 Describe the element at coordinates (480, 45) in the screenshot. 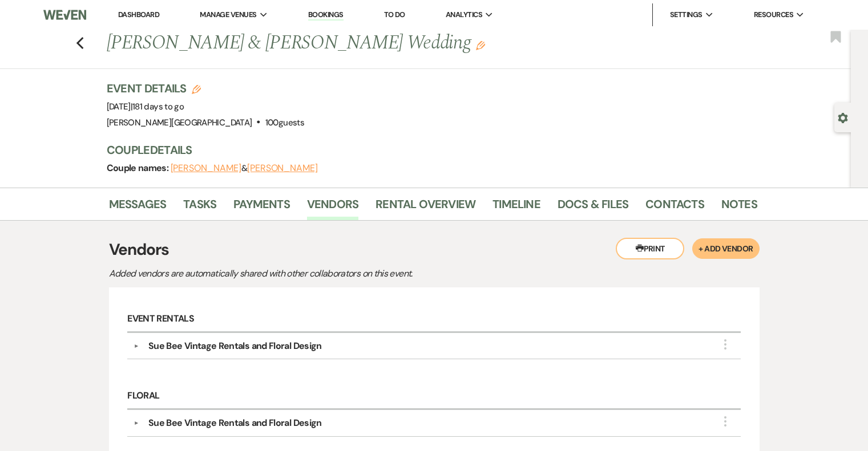

I see `button: Edit` at that location.